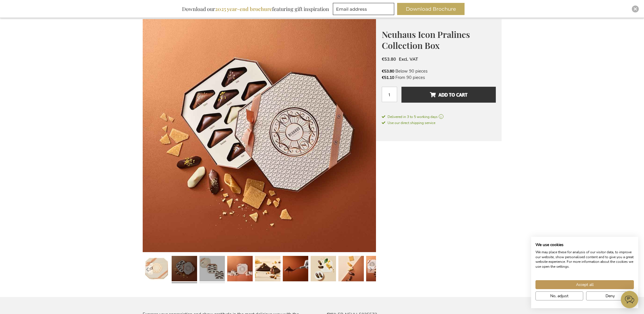 The height and width of the screenshot is (314, 644). What do you see at coordinates (448, 94) in the screenshot?
I see `button: Add to Cart` at bounding box center [448, 94].